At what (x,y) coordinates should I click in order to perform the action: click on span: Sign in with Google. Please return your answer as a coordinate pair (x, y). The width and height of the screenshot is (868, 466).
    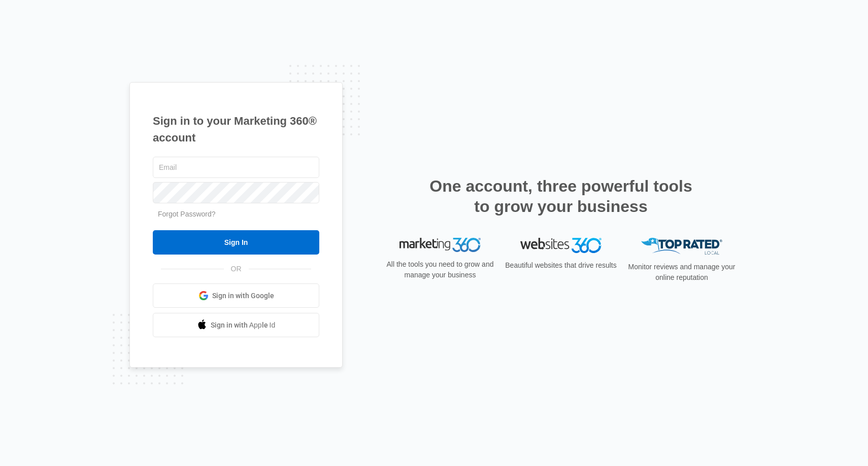
    Looking at the image, I should click on (243, 295).